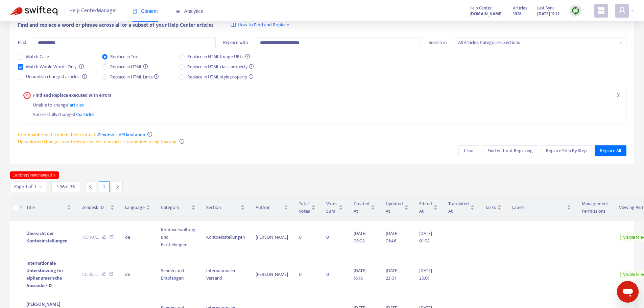 This screenshot has width=644, height=308. I want to click on span: Title, so click(46, 208).